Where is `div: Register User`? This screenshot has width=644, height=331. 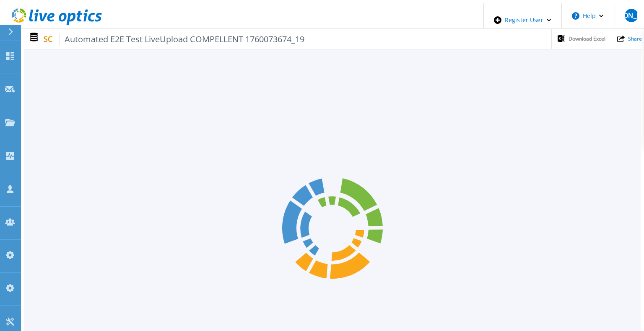
div: Register User is located at coordinates (522, 20).